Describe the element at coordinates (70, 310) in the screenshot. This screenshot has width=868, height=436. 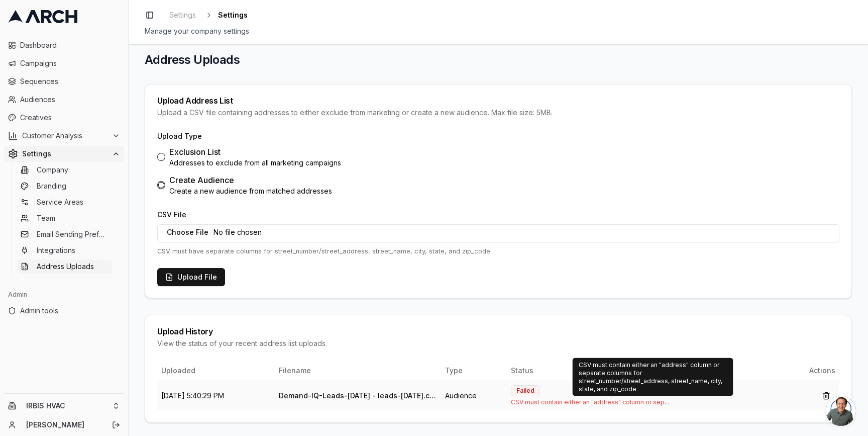
I see `span: Admin tools` at that location.